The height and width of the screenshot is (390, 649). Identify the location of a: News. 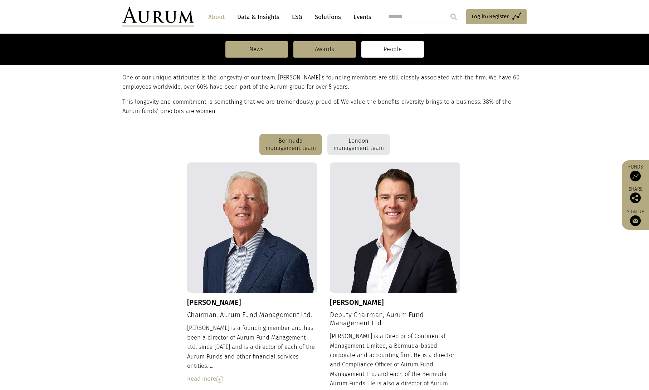
(257, 49).